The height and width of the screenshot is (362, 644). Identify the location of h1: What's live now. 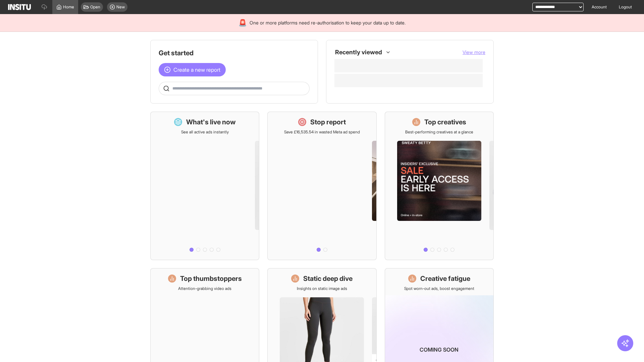
(211, 122).